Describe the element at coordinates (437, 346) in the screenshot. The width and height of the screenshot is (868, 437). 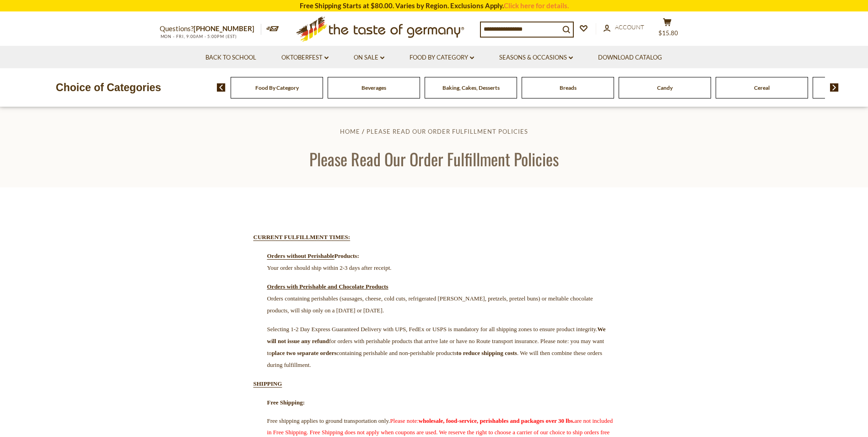
I see `span: for orders with perishable products that arrive late or have no Route transport insurance. Please...` at that location.